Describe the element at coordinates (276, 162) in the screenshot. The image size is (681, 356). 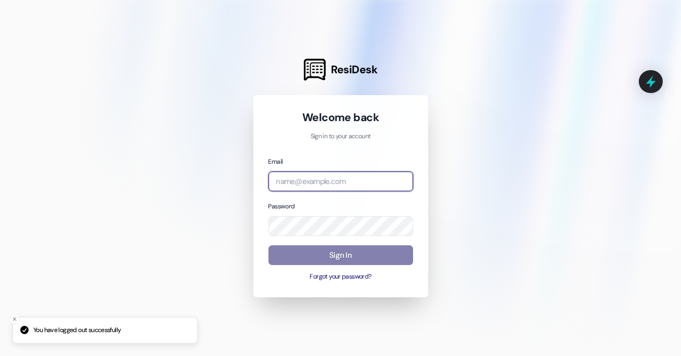
I see `label: Email` at that location.